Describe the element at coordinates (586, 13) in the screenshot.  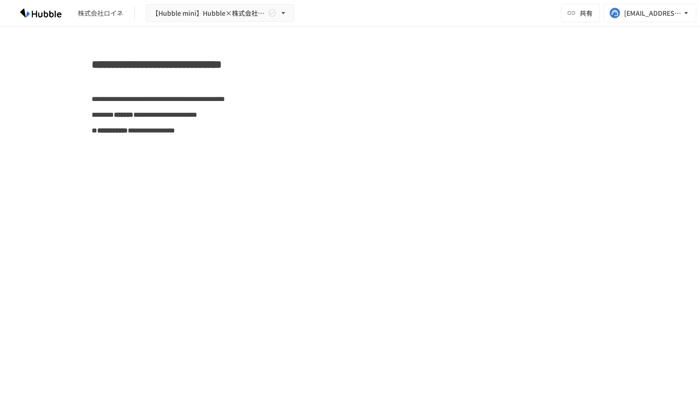
I see `span: 共有` at that location.